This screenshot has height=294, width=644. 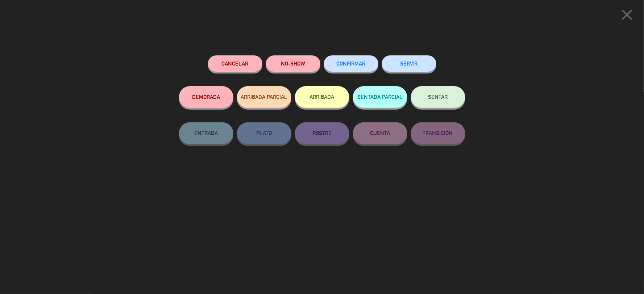 What do you see at coordinates (380, 97) in the screenshot?
I see `button: SENTADA PARCIAL` at bounding box center [380, 97].